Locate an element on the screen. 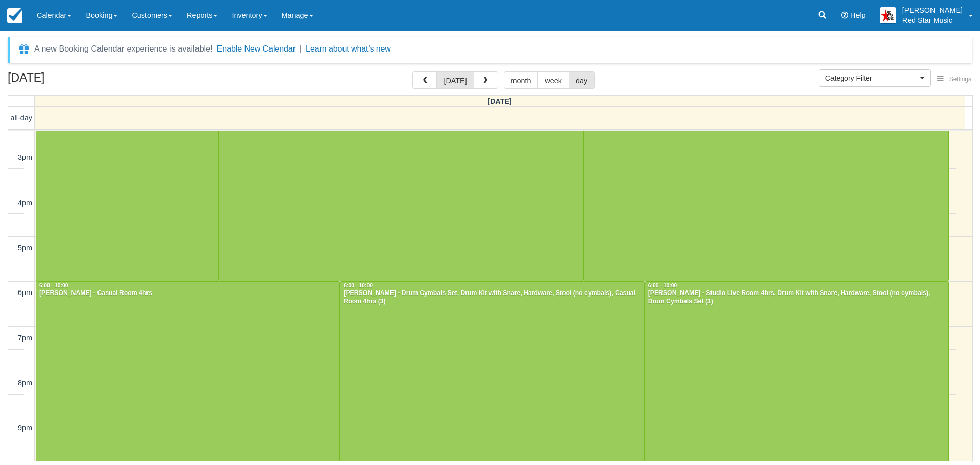 The width and height of the screenshot is (980, 465). img: checkfront-main-nav-mini-logo.png is located at coordinates (15, 16).